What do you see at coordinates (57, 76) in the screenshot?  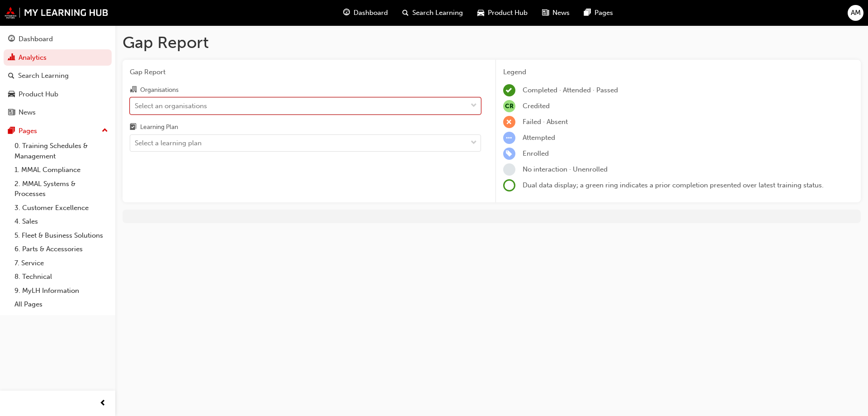 I see `a: Search Learning` at bounding box center [57, 76].